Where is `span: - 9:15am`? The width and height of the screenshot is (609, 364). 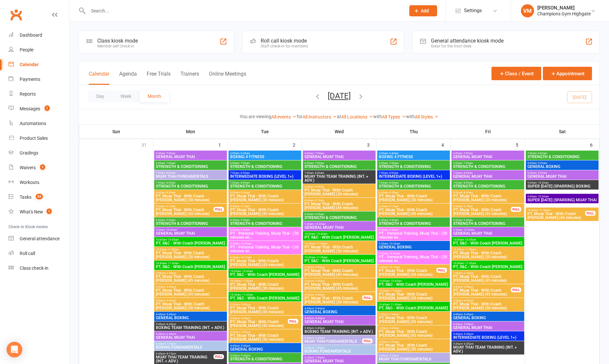
span: - 9:15am is located at coordinates (170, 206).